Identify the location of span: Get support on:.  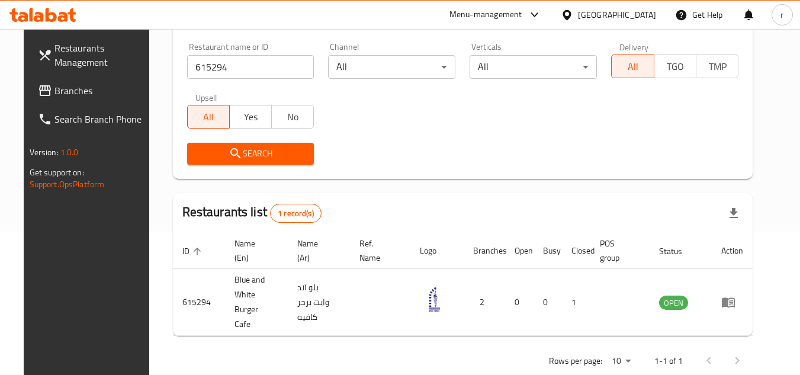
(57, 172).